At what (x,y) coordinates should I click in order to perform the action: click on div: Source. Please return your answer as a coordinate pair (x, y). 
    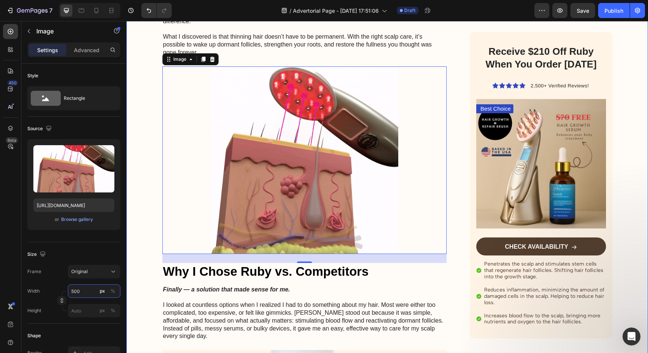
    Looking at the image, I should click on (40, 129).